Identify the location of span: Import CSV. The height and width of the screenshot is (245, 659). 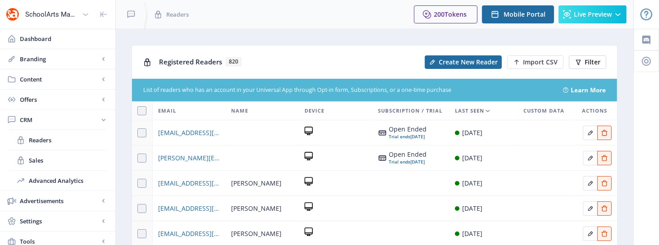
(540, 62).